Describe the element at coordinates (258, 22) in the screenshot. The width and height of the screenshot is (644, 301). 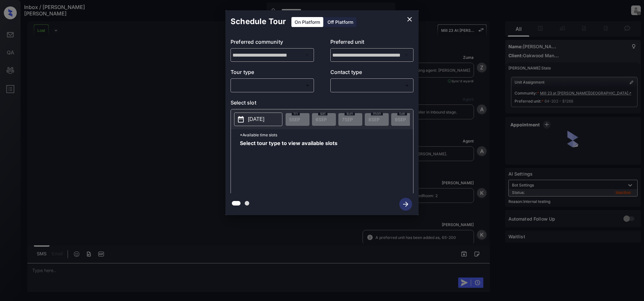
I see `h2: Schedule Tour` at that location.